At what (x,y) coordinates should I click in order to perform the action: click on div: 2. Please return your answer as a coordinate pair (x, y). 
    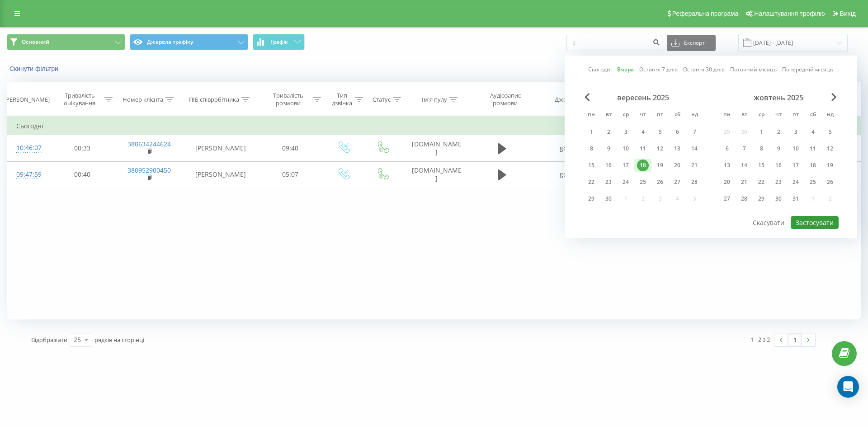
    Looking at the image, I should click on (609, 132).